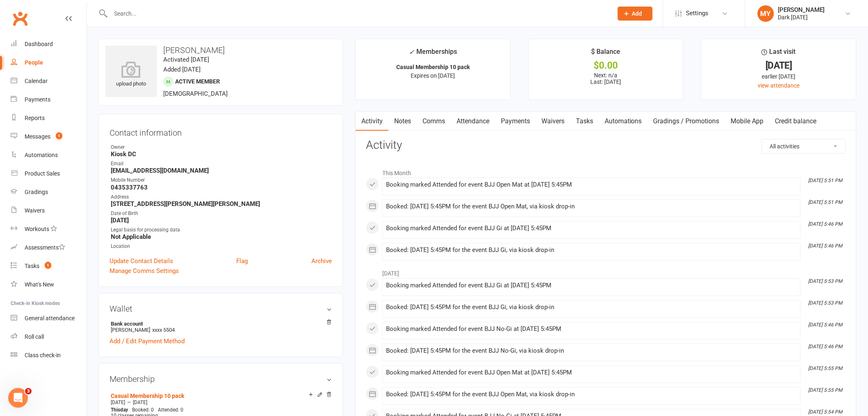  I want to click on button: Add, so click(635, 14).